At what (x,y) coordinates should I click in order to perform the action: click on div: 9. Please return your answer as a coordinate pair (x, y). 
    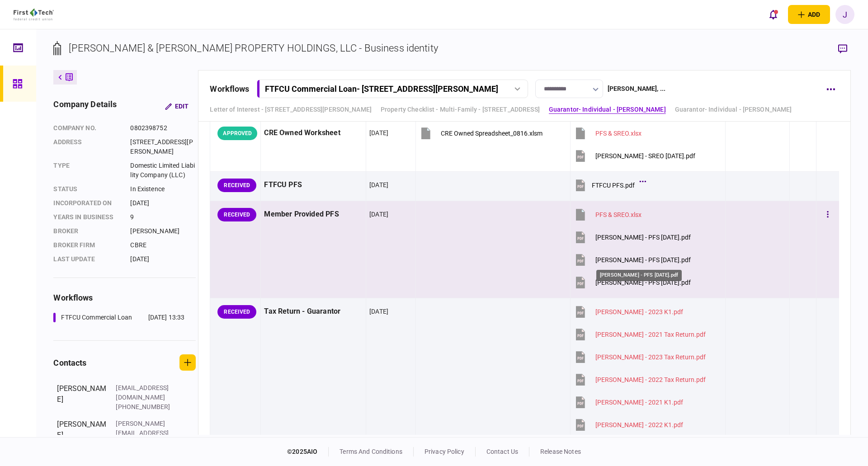
    Looking at the image, I should click on (163, 217).